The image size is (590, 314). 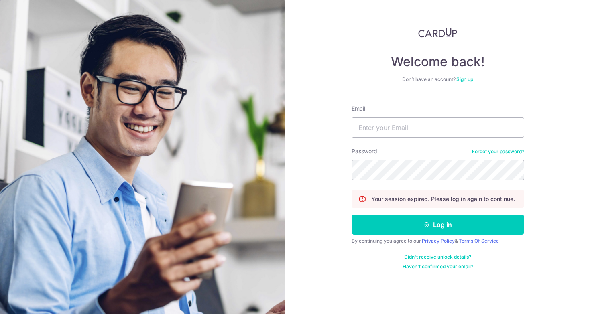 I want to click on a: Haven't confirmed your email?, so click(x=438, y=267).